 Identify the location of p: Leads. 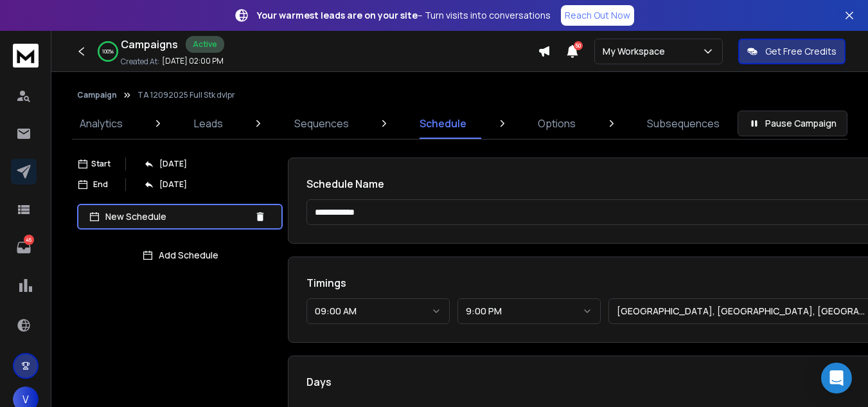
(208, 123).